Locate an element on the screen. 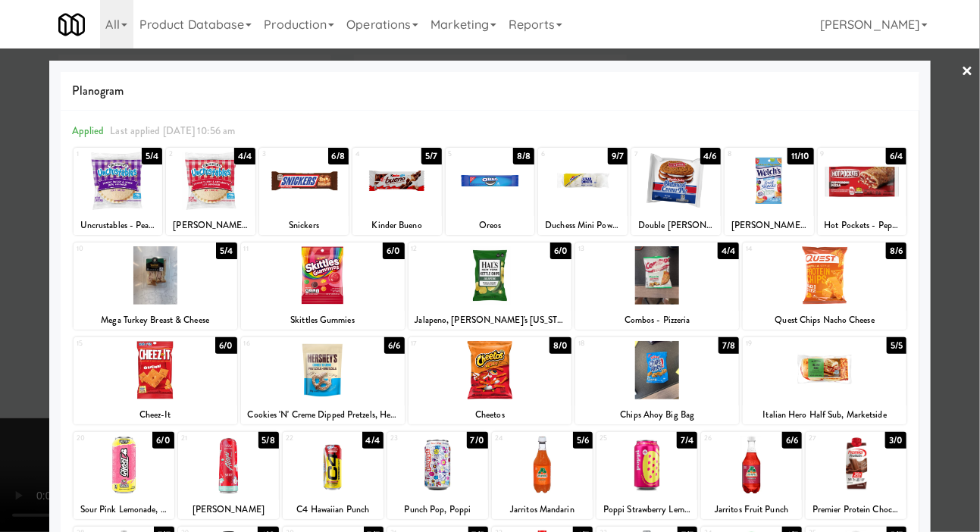 This screenshot has height=532, width=980. div: 36/8Snickers is located at coordinates (304, 191).